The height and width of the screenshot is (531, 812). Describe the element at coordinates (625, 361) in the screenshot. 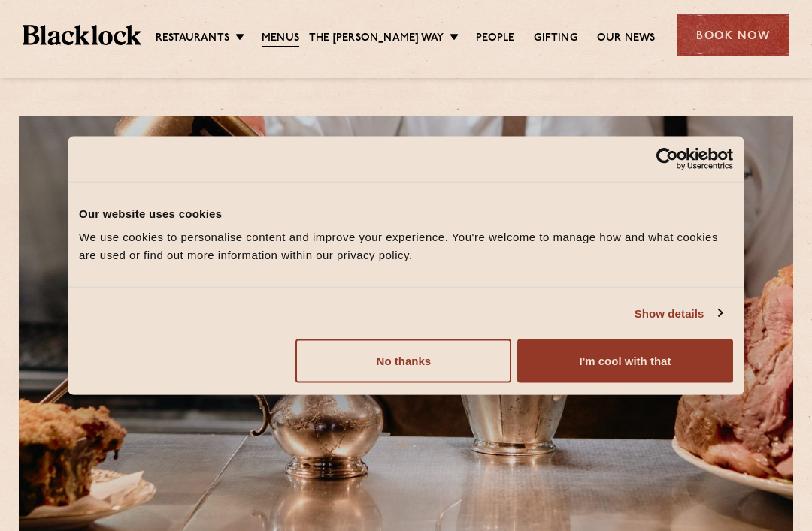

I see `button: I'm cool with that` at that location.